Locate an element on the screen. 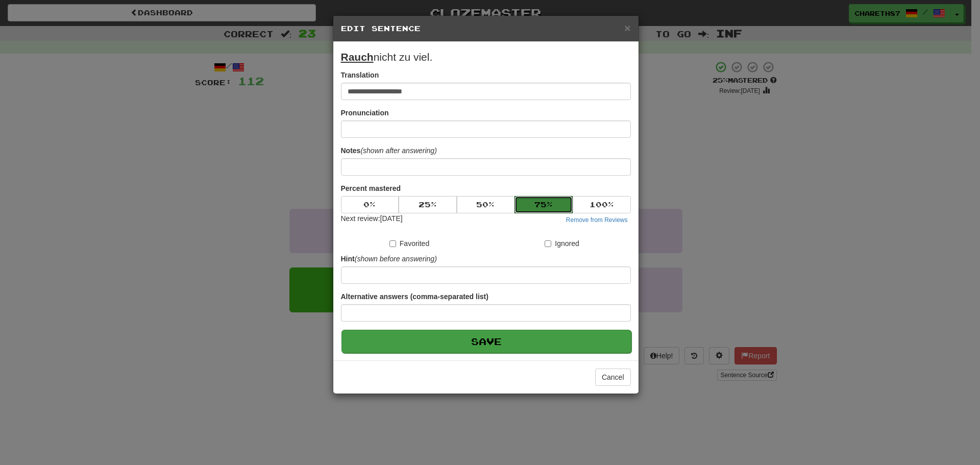 The width and height of the screenshot is (980, 465). label: Alternative answers (comma-separated list) is located at coordinates (414, 297).